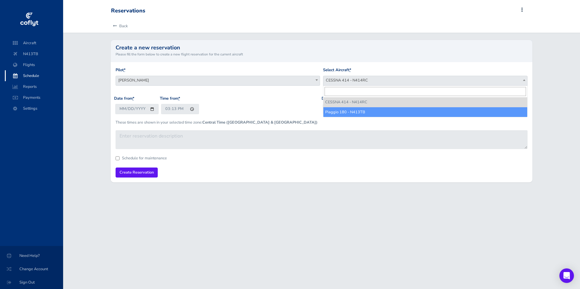 The height and width of the screenshot is (289, 580). I want to click on span: Flights, so click(34, 65).